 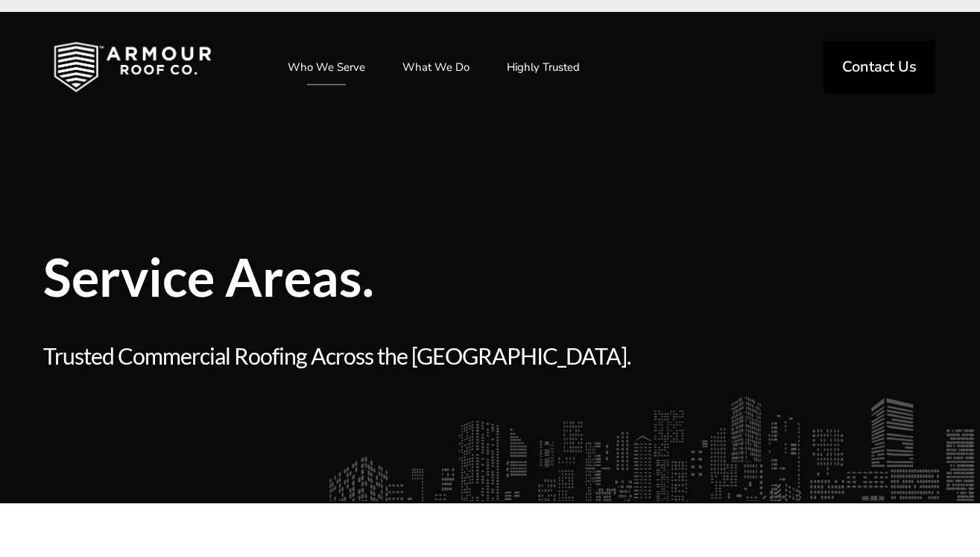 What do you see at coordinates (375, 276) in the screenshot?
I see `span: Service Areas.` at bounding box center [375, 276].